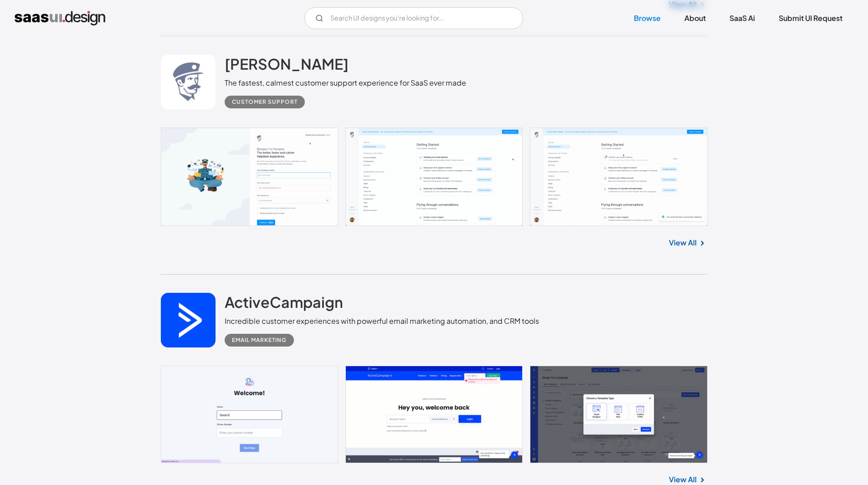  I want to click on div: The fastest, calmest customer support experience for SaaS ever made, so click(345, 83).